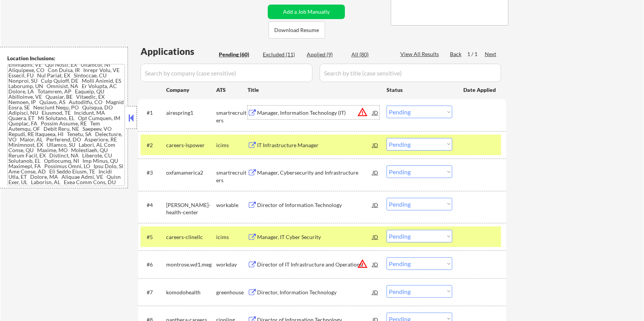 Image resolution: width=644 pixels, height=321 pixels. What do you see at coordinates (232, 205) in the screenshot?
I see `div: workable` at bounding box center [232, 205].